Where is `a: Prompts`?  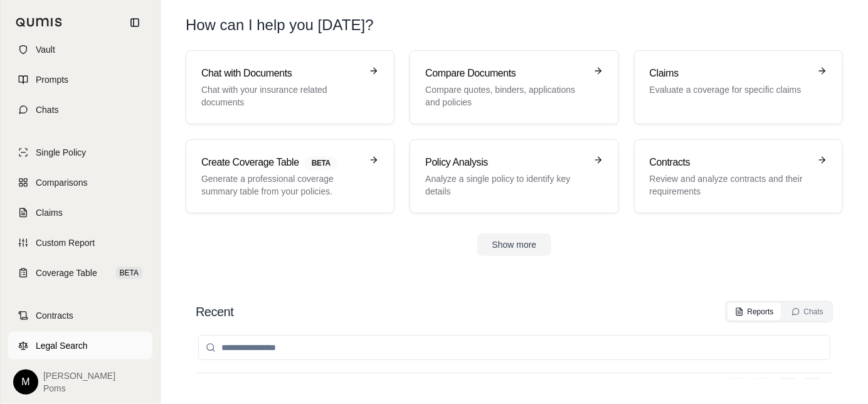
a: Prompts is located at coordinates (80, 80).